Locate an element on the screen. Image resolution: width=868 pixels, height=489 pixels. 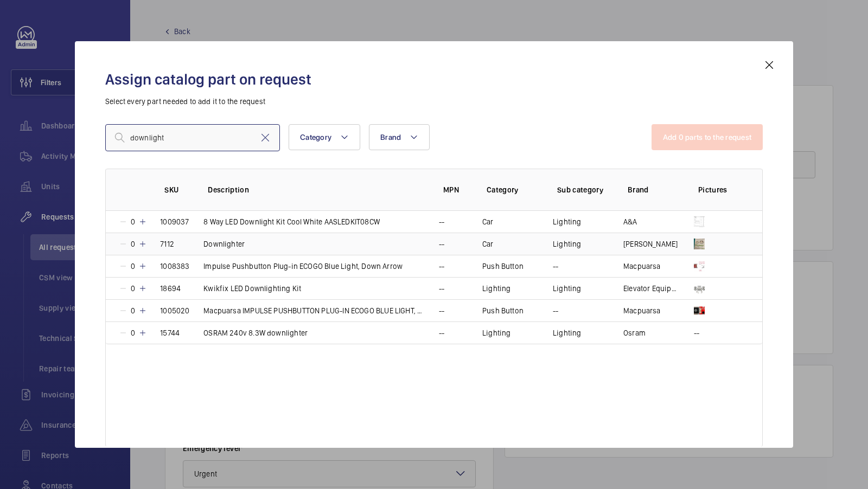
p: 1008383 is located at coordinates (175, 267).